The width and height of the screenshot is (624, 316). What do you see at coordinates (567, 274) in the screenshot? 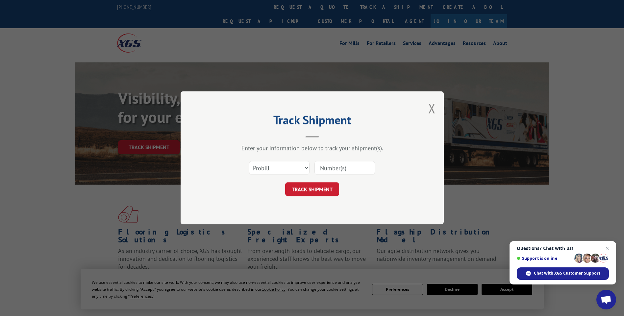
I see `span: Chat with XGS Customer Support` at bounding box center [567, 274].